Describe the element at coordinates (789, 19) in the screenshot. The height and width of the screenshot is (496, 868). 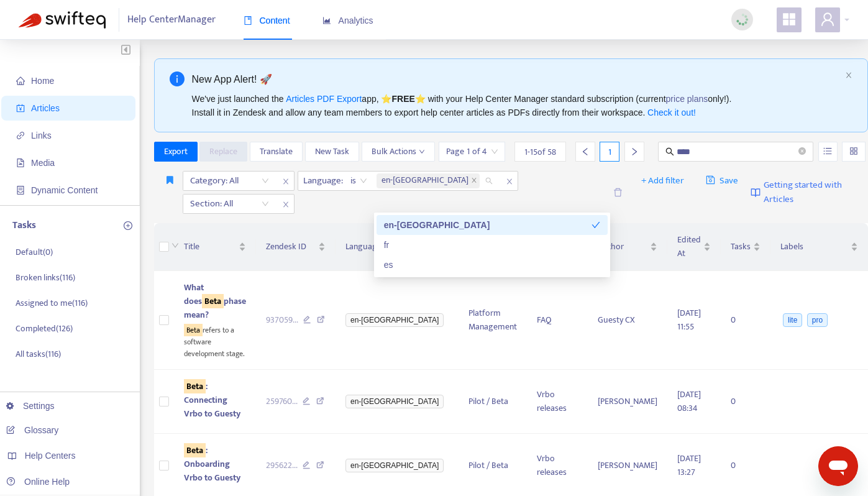
I see `span: appstore` at that location.